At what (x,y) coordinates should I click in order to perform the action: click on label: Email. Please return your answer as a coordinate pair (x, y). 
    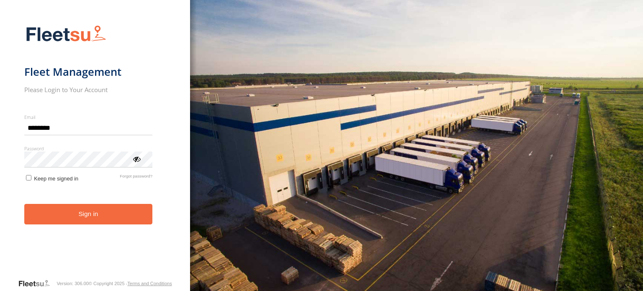
    Looking at the image, I should click on (88, 117).